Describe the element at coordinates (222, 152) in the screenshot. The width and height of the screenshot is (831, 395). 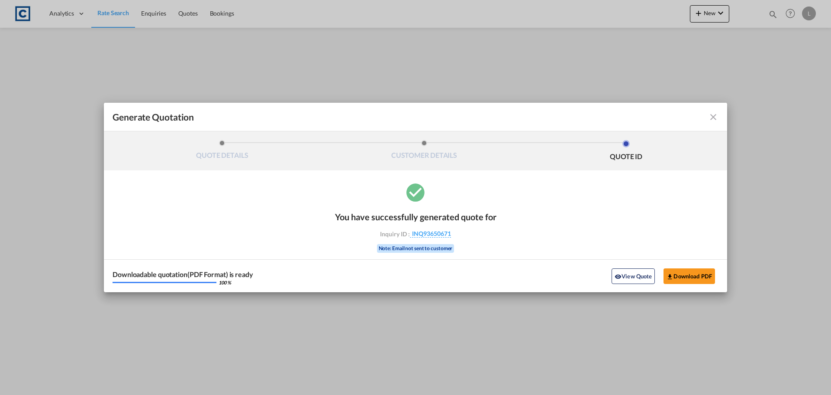
I see `li: QUOTE DETAILS` at that location.